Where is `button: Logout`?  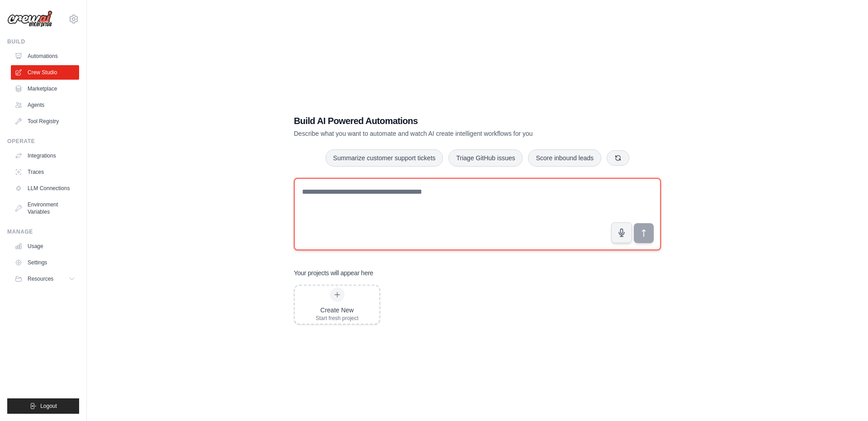 button: Logout is located at coordinates (43, 406).